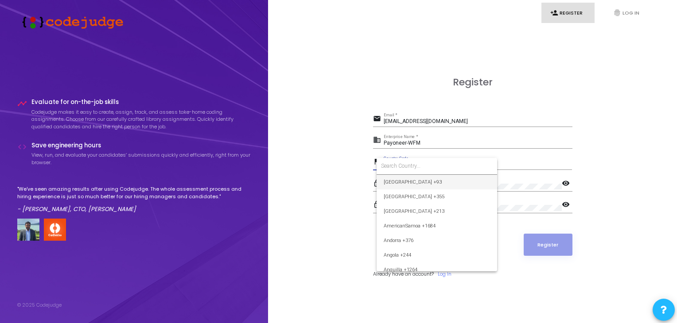 Image resolution: width=677 pixels, height=323 pixels. I want to click on span: AmericanSamoa +1684, so click(437, 226).